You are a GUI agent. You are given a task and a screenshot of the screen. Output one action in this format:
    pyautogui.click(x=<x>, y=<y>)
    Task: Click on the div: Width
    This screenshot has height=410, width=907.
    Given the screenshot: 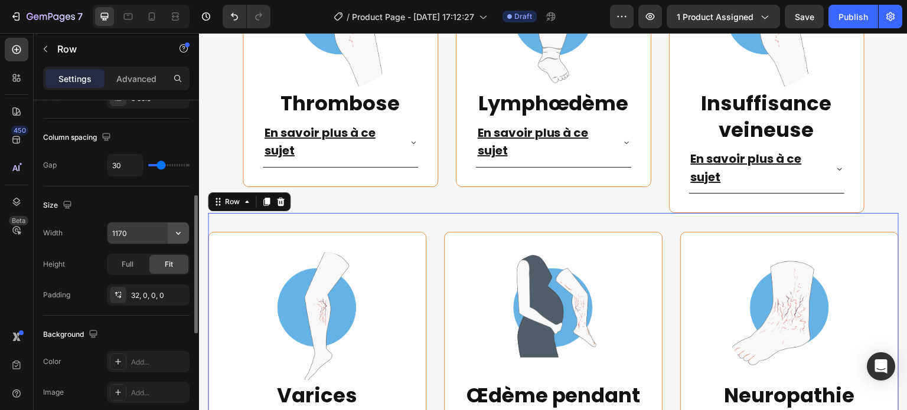 What is the action you would take?
    pyautogui.click(x=53, y=233)
    